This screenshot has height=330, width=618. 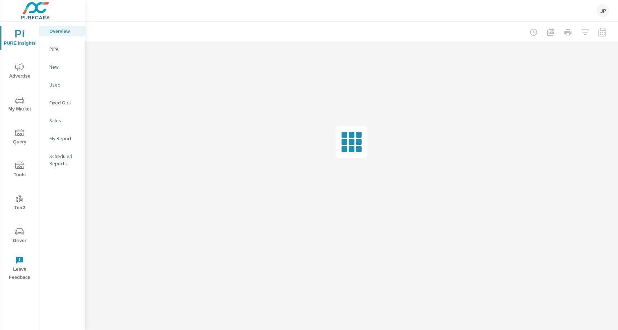 I want to click on div: JP, so click(x=603, y=11).